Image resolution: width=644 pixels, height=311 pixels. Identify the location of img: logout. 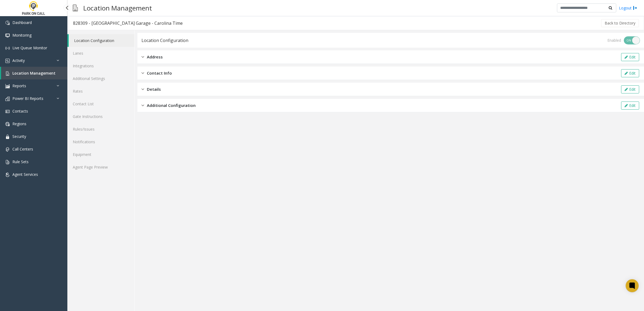
(635, 8).